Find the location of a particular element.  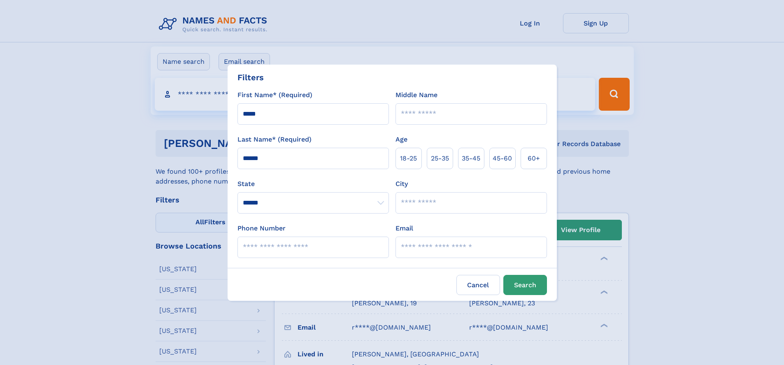

label: Email is located at coordinates (404, 228).